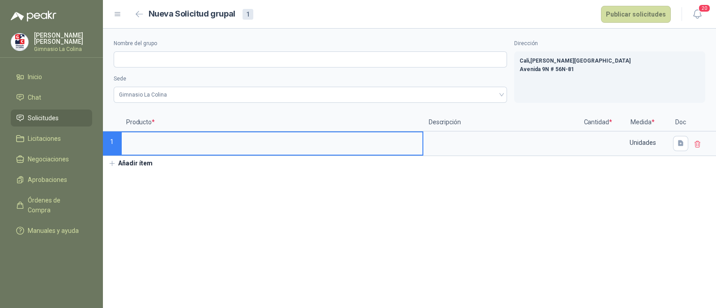 Image resolution: width=716 pixels, height=308 pixels. I want to click on button: 20, so click(697, 14).